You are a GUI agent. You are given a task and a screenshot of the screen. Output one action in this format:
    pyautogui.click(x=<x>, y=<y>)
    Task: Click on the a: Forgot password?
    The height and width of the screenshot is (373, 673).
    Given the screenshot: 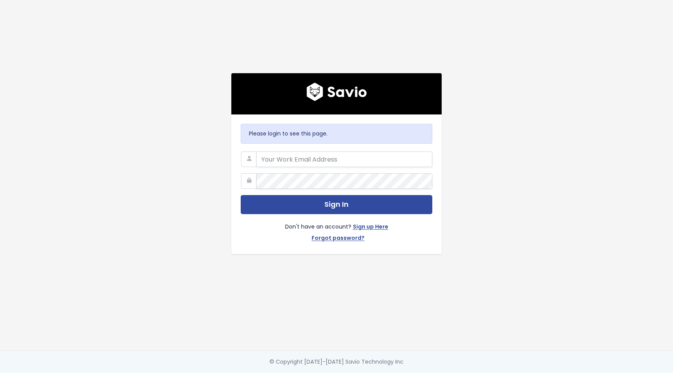 What is the action you would take?
    pyautogui.click(x=338, y=239)
    